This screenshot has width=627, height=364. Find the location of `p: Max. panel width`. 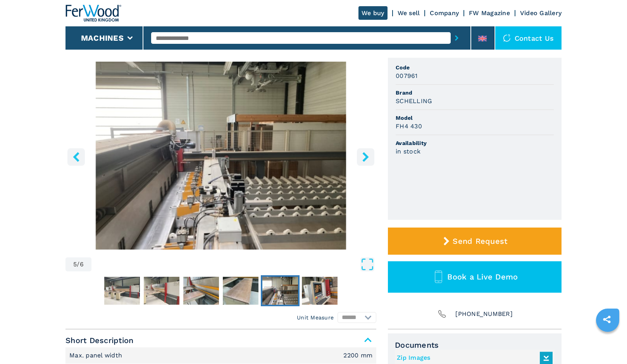

p: Max. panel width is located at coordinates (96, 355).